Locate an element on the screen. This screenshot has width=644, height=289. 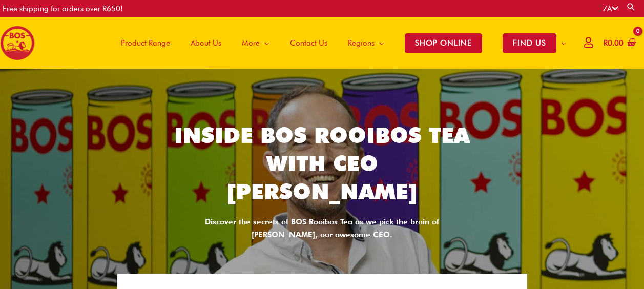
span: SHOP ONLINE is located at coordinates (443, 43).